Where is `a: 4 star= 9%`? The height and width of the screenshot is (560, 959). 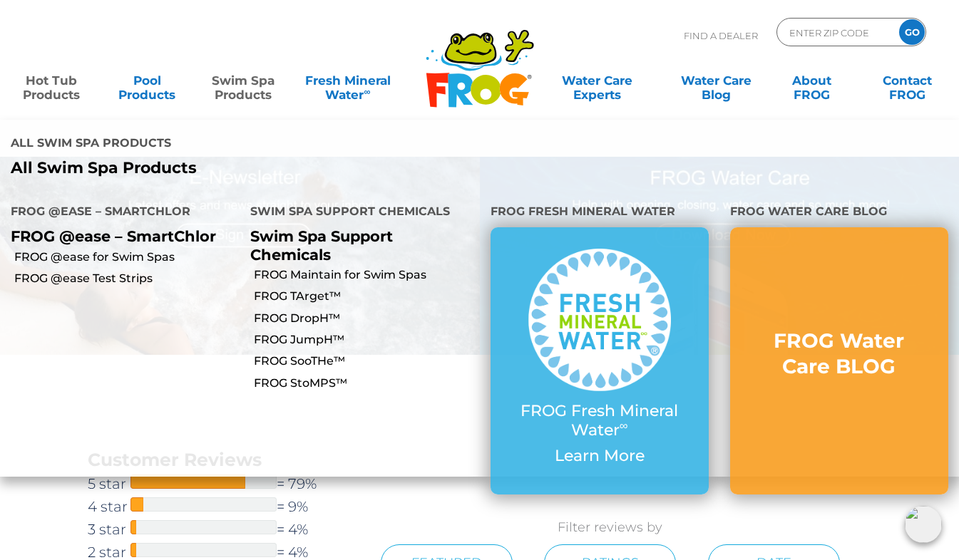 a: 4 star= 9% is located at coordinates (218, 507).